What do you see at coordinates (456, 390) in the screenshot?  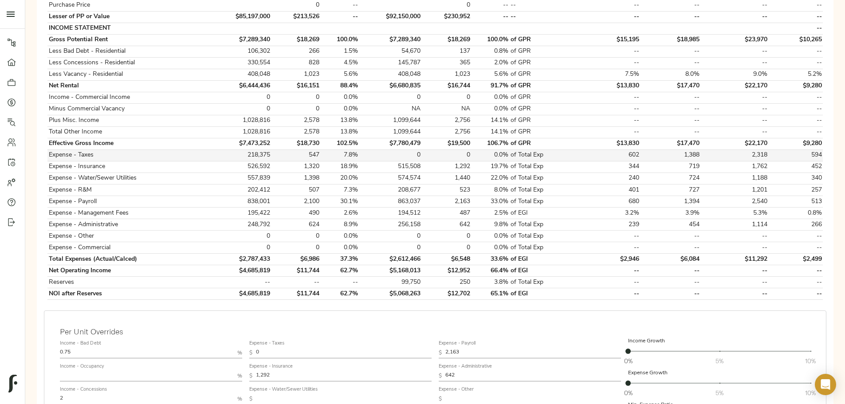 I see `label: Expense - Other` at bounding box center [456, 390].